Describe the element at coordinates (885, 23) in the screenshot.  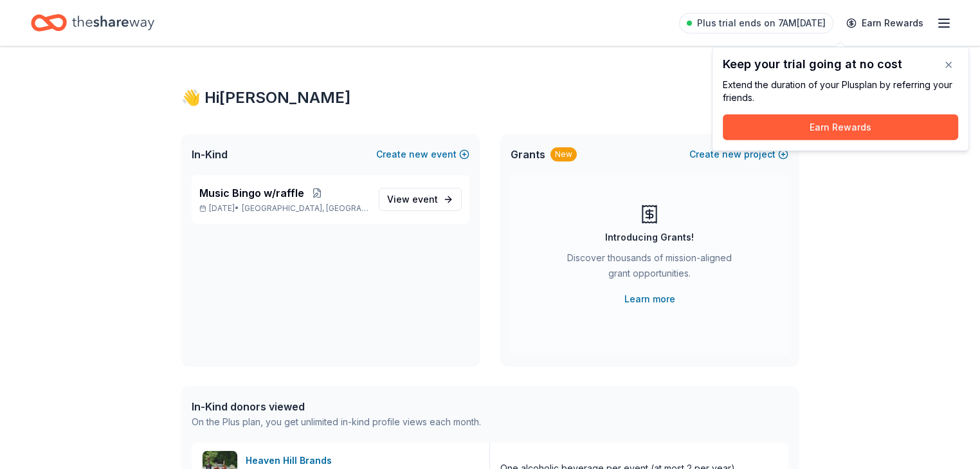
I see `a: Earn Rewards` at that location.